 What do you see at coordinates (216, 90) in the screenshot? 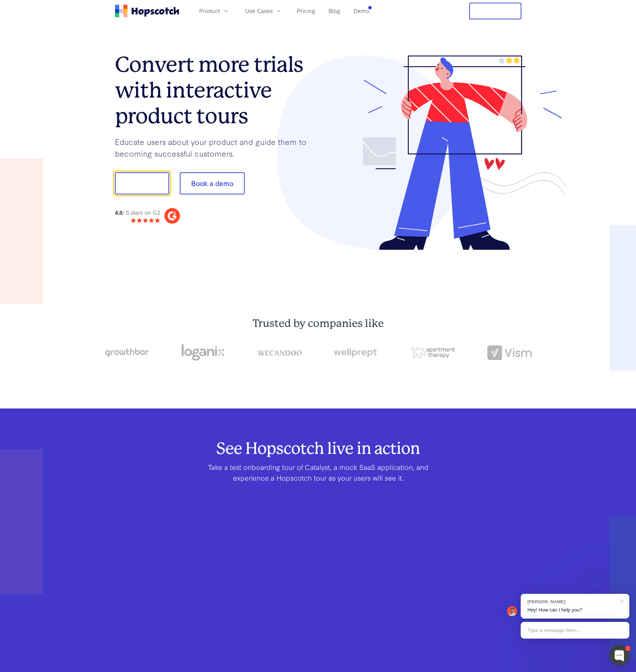
I see `h1: Convert more trials with interactive product tours` at bounding box center [216, 90].